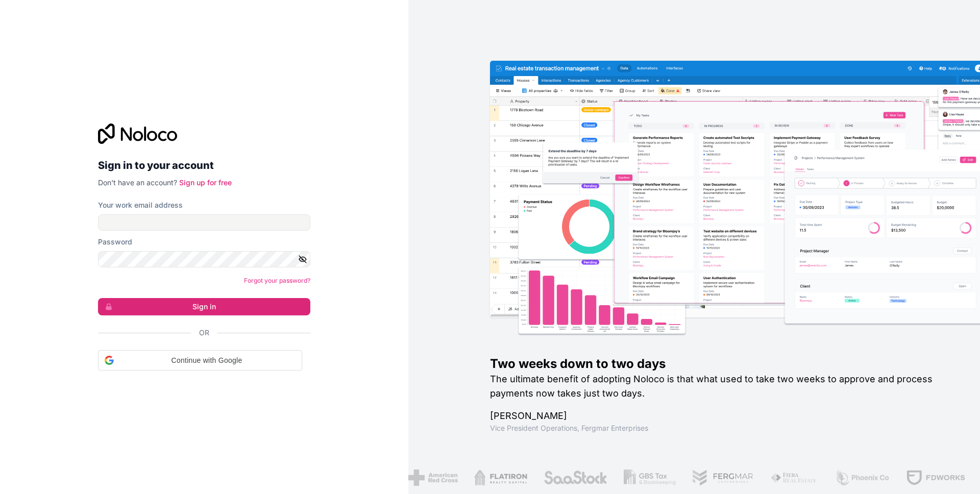 The width and height of the screenshot is (980, 494). I want to click on label: Password, so click(115, 241).